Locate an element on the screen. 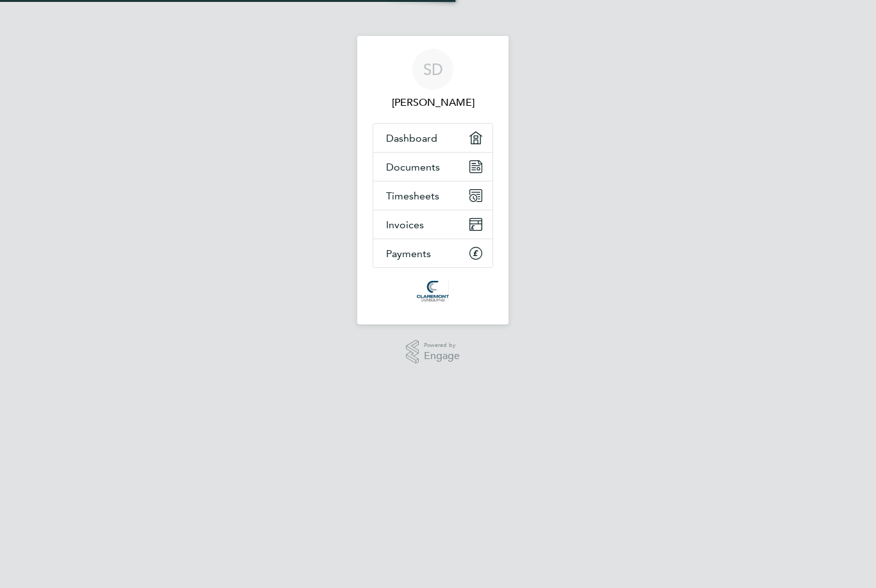 This screenshot has height=588, width=876. span: Invoices is located at coordinates (404, 224).